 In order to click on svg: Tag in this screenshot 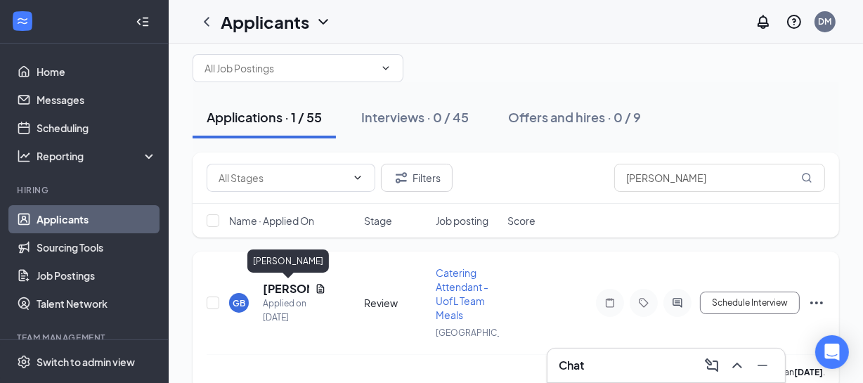, I will do `click(643, 303)`.